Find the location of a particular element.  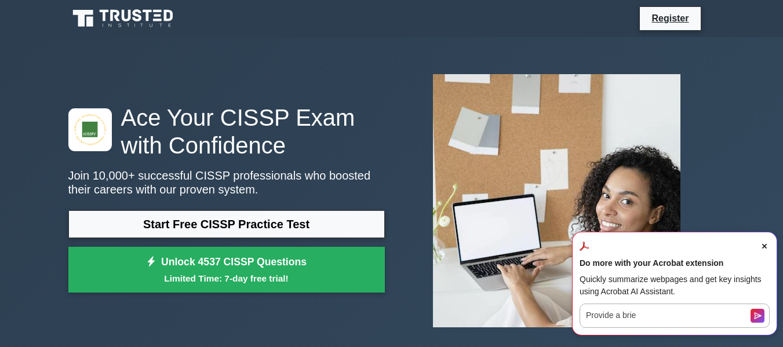

a: Unlock 4537 CISSP QuestionsLimited Time: 7-day free trial! is located at coordinates (227, 270).